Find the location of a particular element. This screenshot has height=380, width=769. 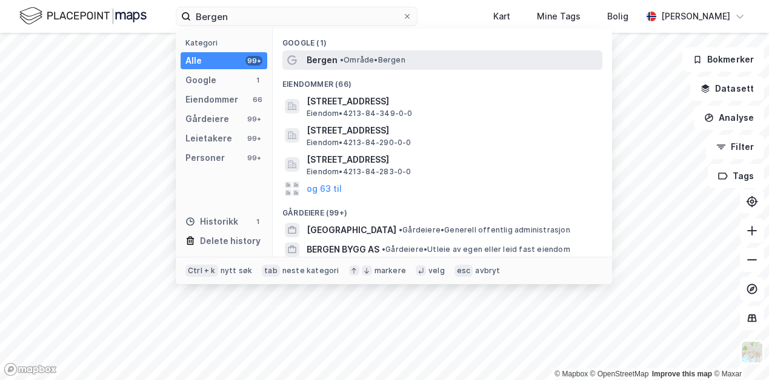

div: Delete history is located at coordinates (230, 241).